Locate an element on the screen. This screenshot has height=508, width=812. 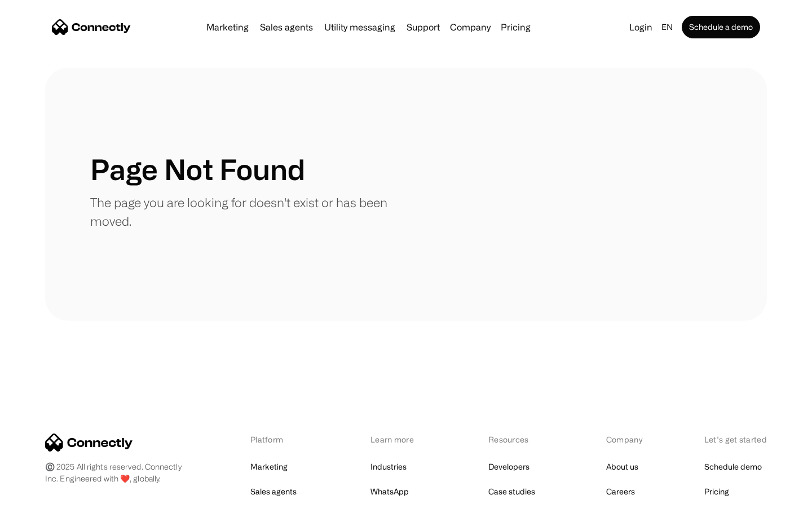
div: en is located at coordinates (668, 27).